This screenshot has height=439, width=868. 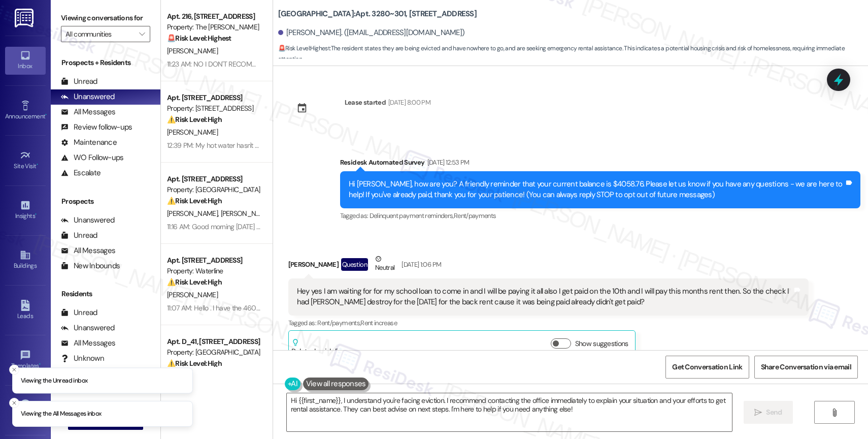 I want to click on a: Site Visit •, so click(x=26, y=161).